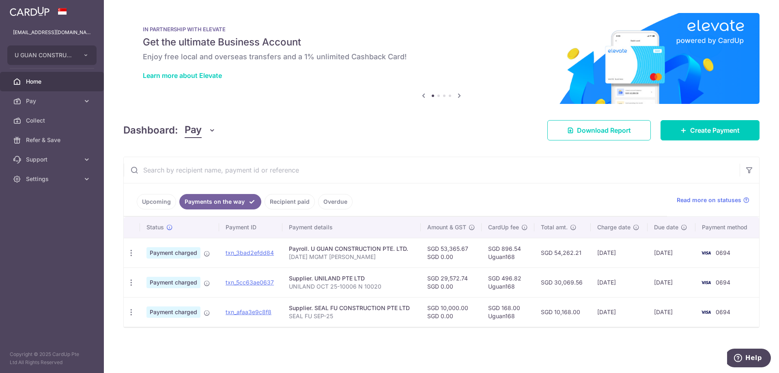 Image resolution: width=779 pixels, height=373 pixels. I want to click on div: Supplier. UNILAND PTE LTD, so click(351, 278).